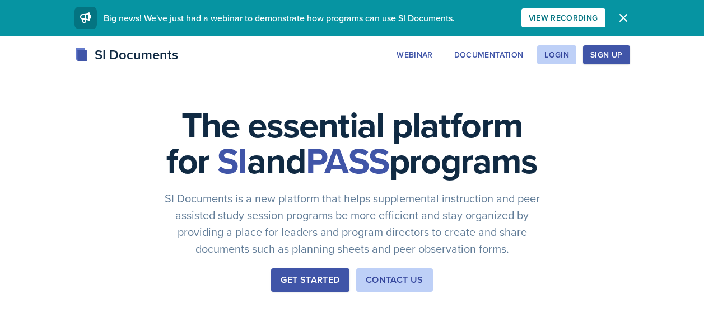 The height and width of the screenshot is (332, 704). I want to click on div: Get Started, so click(310, 280).